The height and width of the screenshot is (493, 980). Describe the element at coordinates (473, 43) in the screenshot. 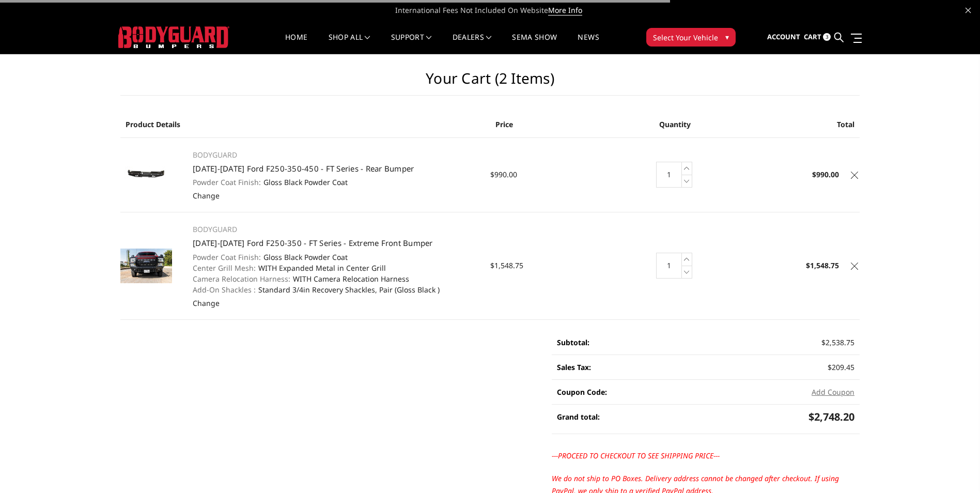

I see `a: Dealers` at that location.